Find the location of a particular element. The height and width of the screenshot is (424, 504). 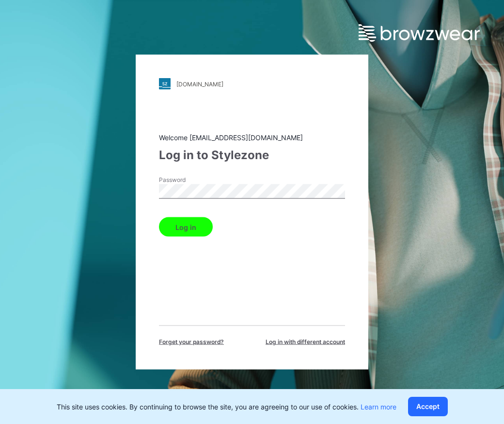

label: Password is located at coordinates (193, 180).